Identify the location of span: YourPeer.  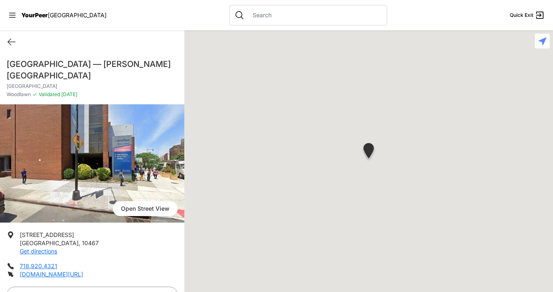
(35, 15).